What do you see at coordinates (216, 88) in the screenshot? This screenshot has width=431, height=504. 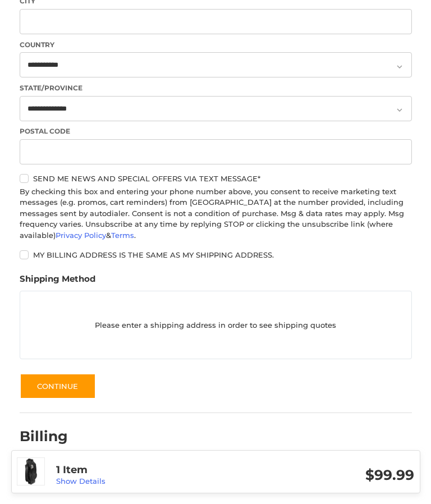 I see `label: State/Province` at bounding box center [216, 88].